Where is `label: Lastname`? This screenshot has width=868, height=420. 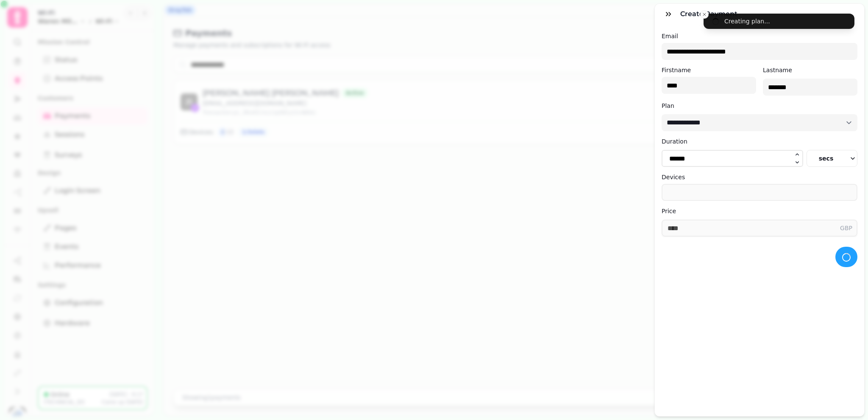
label: Lastname is located at coordinates (810, 70).